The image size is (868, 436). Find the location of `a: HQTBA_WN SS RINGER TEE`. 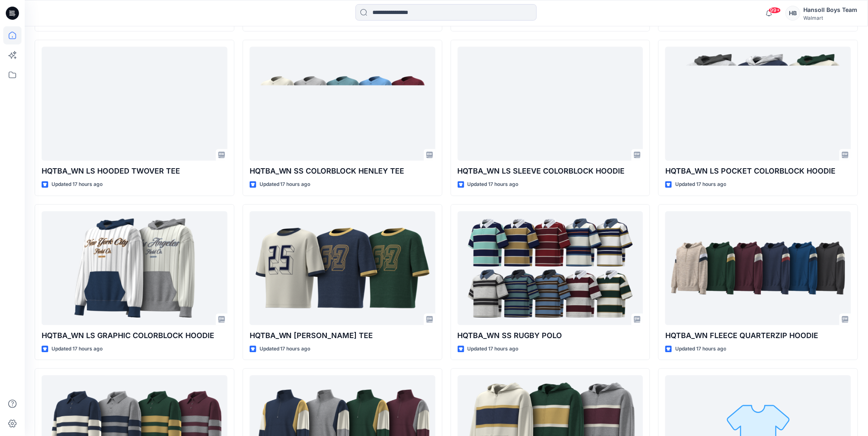

a: HQTBA_WN SS RINGER TEE is located at coordinates (342, 268).